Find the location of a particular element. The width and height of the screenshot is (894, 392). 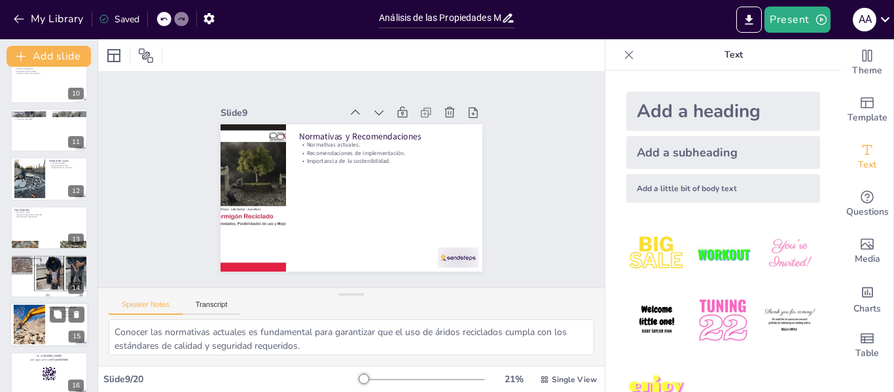

div: Add ready made slides is located at coordinates (868, 110).